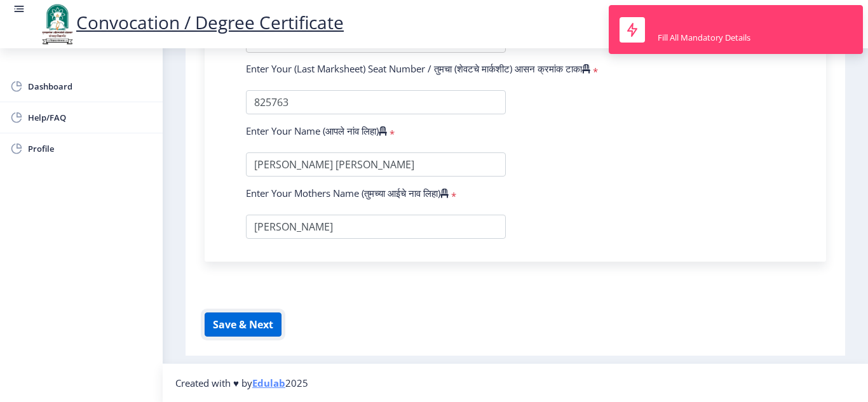 The image size is (868, 402). What do you see at coordinates (376, 165) in the screenshot?
I see `input: Enter Your Name` at bounding box center [376, 165].